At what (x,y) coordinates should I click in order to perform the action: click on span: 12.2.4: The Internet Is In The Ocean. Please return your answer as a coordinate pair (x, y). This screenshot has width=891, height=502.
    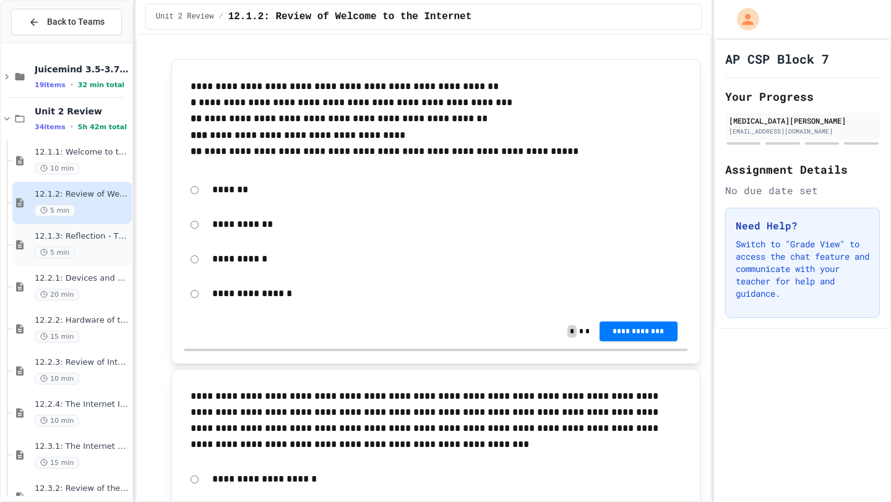
    Looking at the image, I should click on (82, 405).